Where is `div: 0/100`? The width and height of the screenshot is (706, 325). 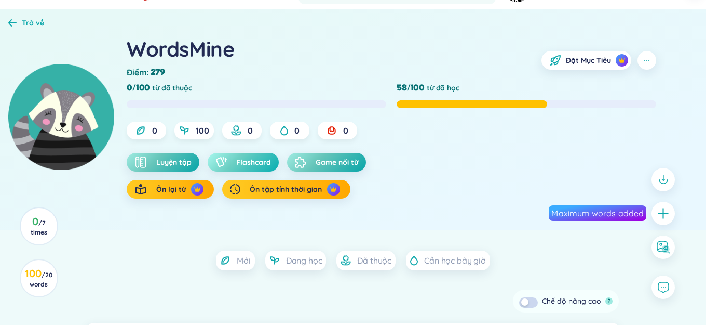 div: 0/100 is located at coordinates (138, 88).